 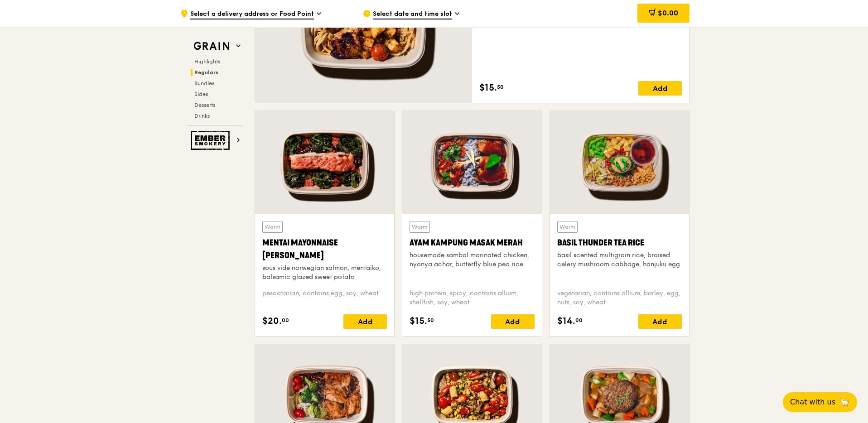 What do you see at coordinates (668, 13) in the screenshot?
I see `span: $0.00` at bounding box center [668, 13].